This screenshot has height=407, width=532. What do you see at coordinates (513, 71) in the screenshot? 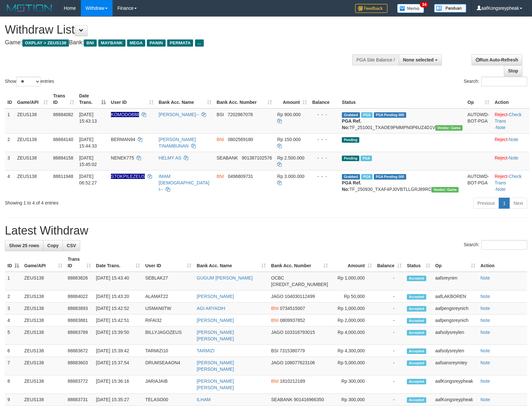
I see `a: Stop` at bounding box center [513, 71].